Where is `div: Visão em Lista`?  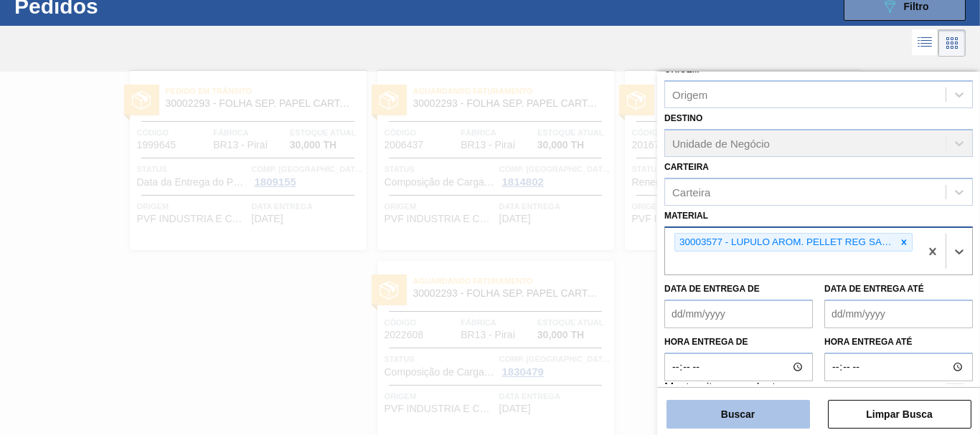 div: Visão em Lista is located at coordinates (925, 43).